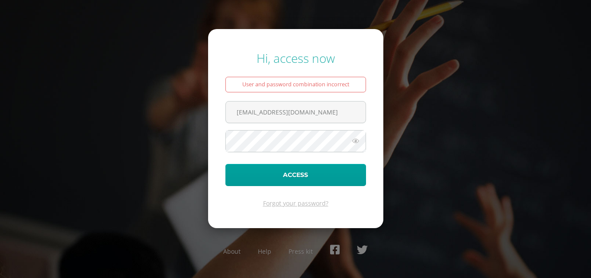  Describe the element at coordinates (296, 174) in the screenshot. I see `button: Access` at that location.